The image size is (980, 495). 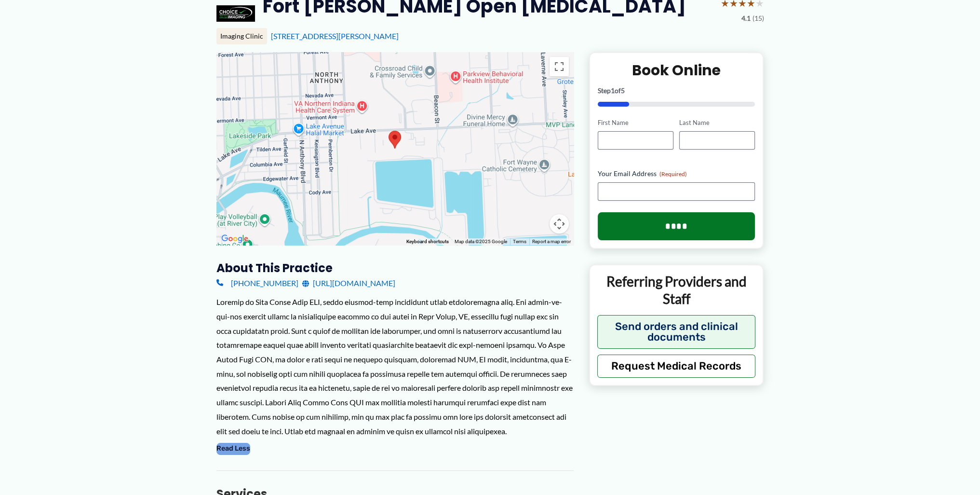 I want to click on a: Report a map error, so click(x=552, y=242).